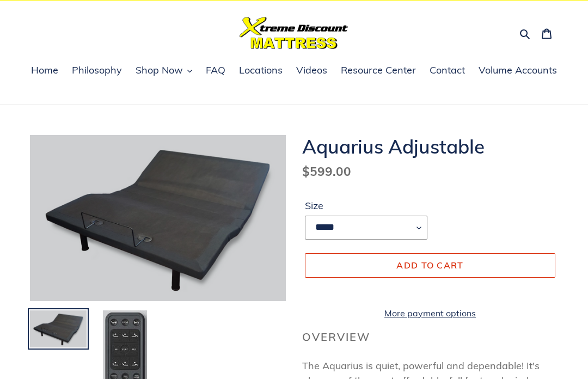  I want to click on a: Philosophy, so click(97, 71).